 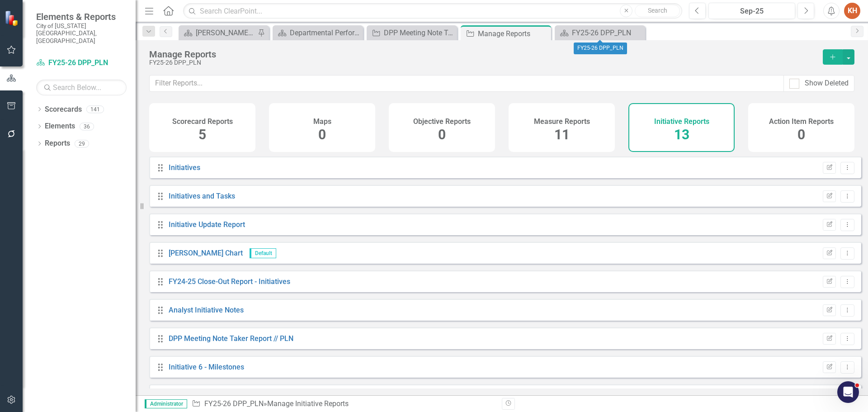 What do you see at coordinates (207, 225) in the screenshot?
I see `a: Initiative Update Report` at bounding box center [207, 225].